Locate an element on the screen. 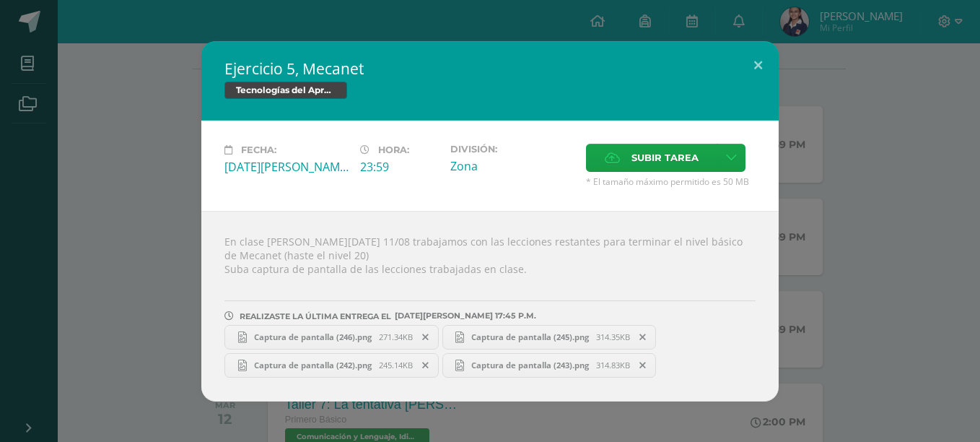  a: Captura de pantalla (245).png 314.35KB is located at coordinates (549, 337).